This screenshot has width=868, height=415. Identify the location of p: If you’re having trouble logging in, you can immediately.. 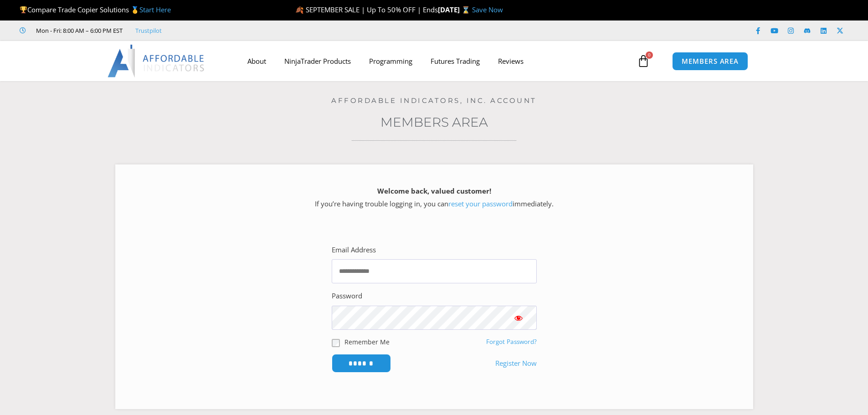
(434, 197).